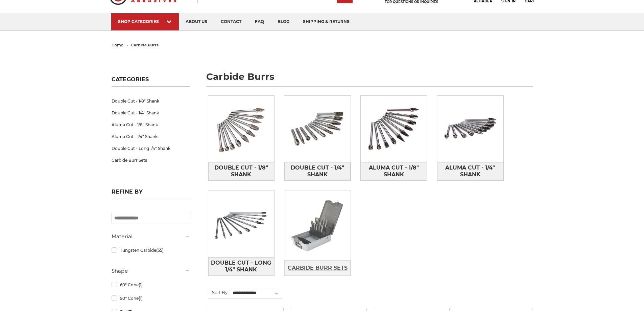 Image resolution: width=644 pixels, height=311 pixels. Describe the element at coordinates (257, 293) in the screenshot. I see `select: Sort By:` at that location.